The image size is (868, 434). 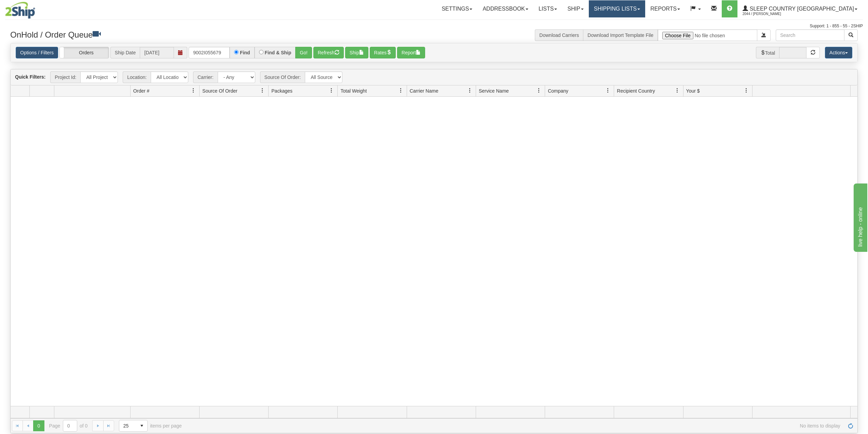 What do you see at coordinates (434, 77) in the screenshot?
I see `div: grid toolbar` at bounding box center [434, 77].